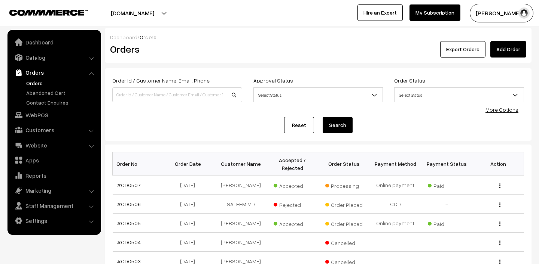 The height and width of the screenshot is (264, 539). What do you see at coordinates (189, 164) in the screenshot?
I see `th: Order Date` at bounding box center [189, 164].